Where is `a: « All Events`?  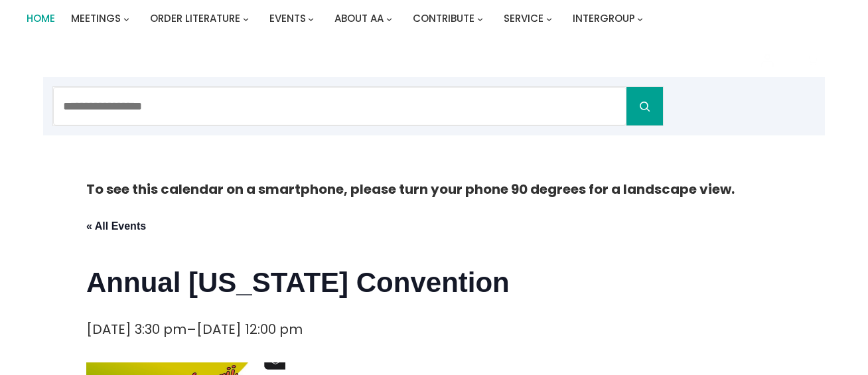 a: « All Events is located at coordinates (116, 226).